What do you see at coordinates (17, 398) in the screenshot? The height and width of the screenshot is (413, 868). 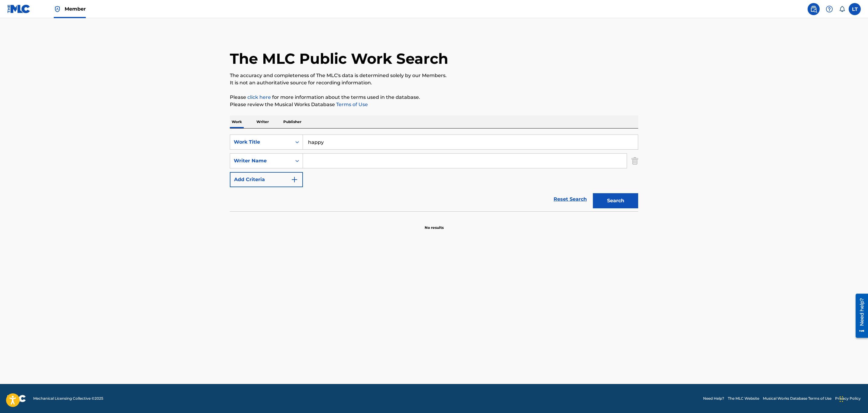 I see `img: logo` at bounding box center [17, 398].